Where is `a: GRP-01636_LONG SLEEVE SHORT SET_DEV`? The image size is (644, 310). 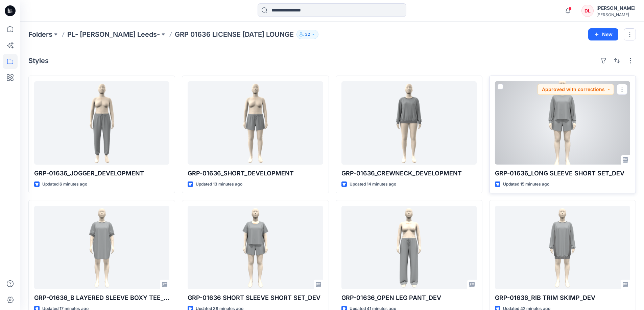
a: GRP-01636_LONG SLEEVE SHORT SET_DEV is located at coordinates (562, 123).